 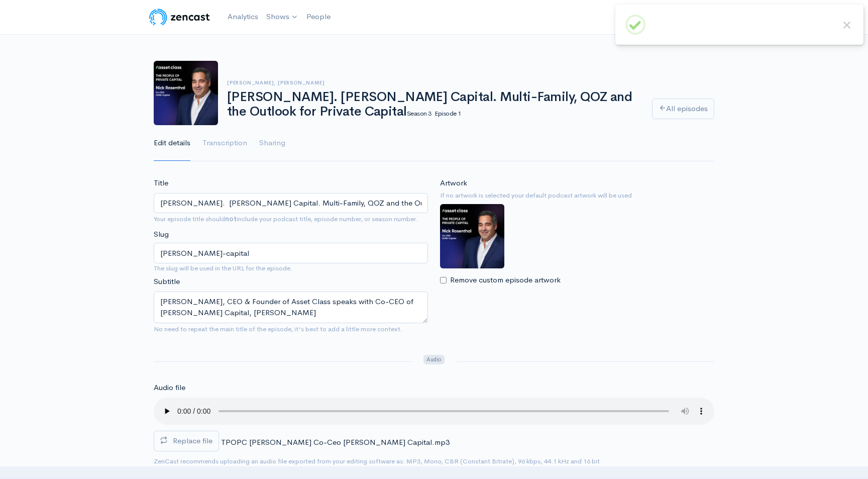 What do you see at coordinates (230, 218) in the screenshot?
I see `strong: not` at bounding box center [230, 218].